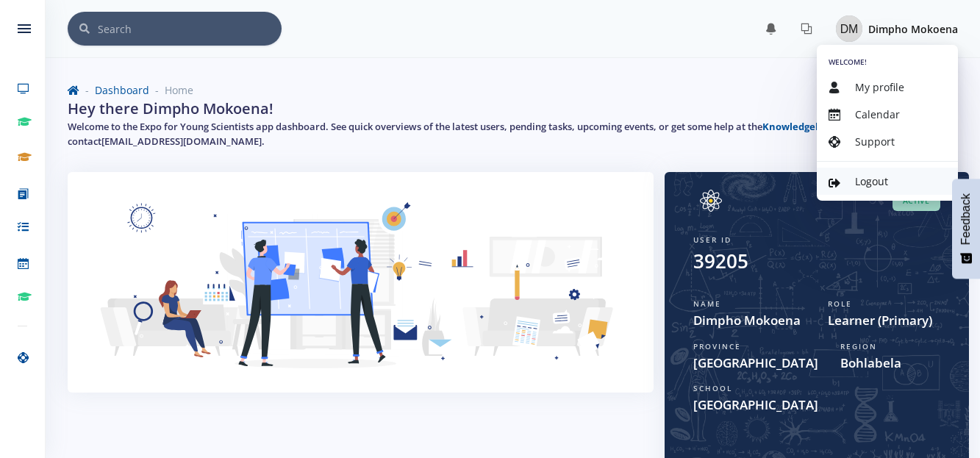 Image resolution: width=980 pixels, height=458 pixels. What do you see at coordinates (871, 181) in the screenshot?
I see `span: Logout` at bounding box center [871, 181].